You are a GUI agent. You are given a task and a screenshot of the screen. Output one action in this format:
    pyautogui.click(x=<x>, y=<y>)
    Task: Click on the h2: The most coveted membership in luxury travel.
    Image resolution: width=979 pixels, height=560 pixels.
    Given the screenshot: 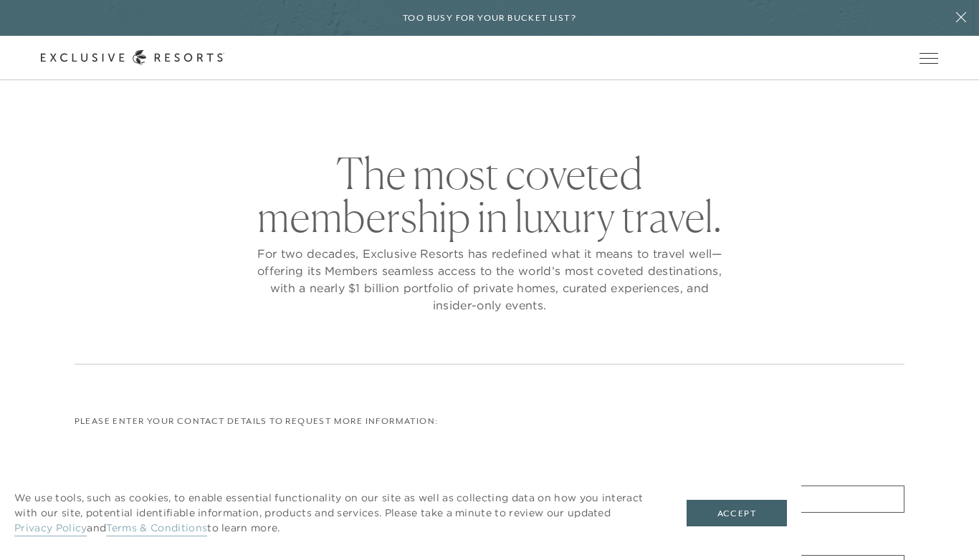 What is the action you would take?
    pyautogui.click(x=489, y=195)
    